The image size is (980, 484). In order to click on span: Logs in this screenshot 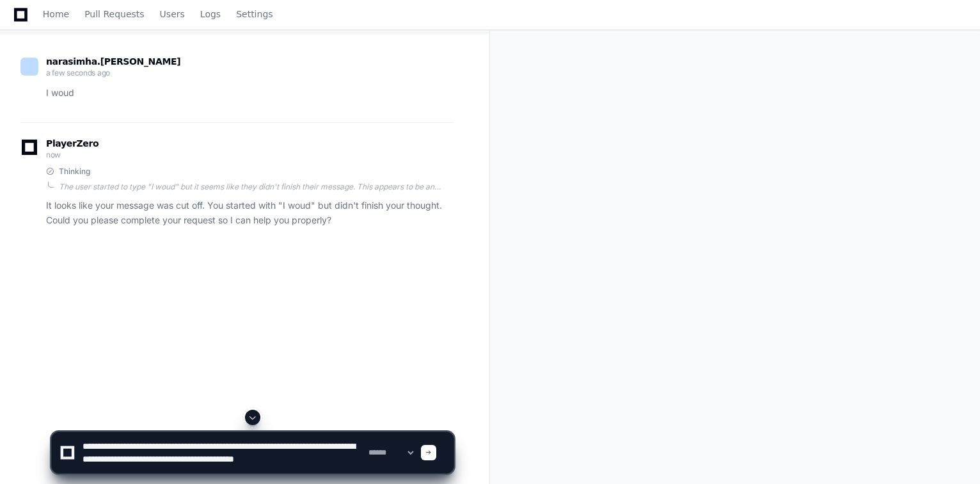, I will do `click(210, 14)`.